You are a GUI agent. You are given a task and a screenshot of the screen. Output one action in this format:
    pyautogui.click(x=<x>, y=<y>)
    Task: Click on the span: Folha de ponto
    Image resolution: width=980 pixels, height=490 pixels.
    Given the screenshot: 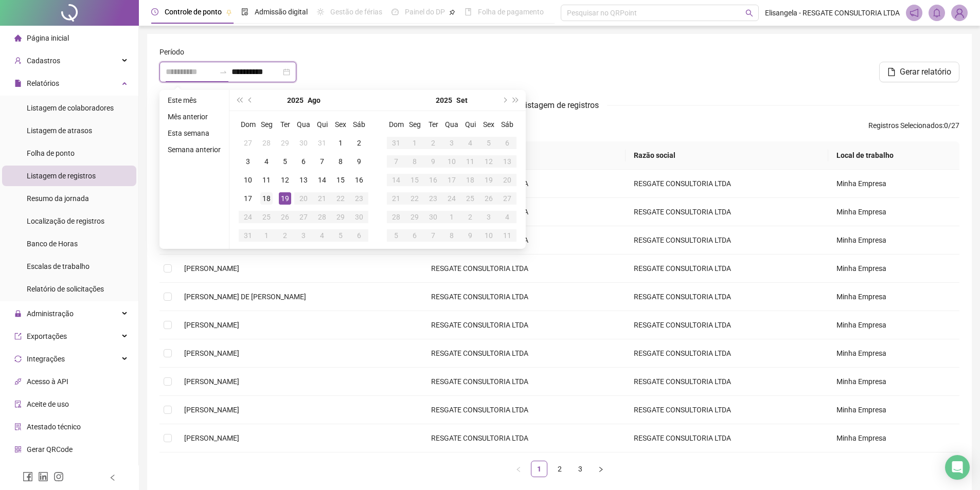 What is the action you would take?
    pyautogui.click(x=50, y=153)
    